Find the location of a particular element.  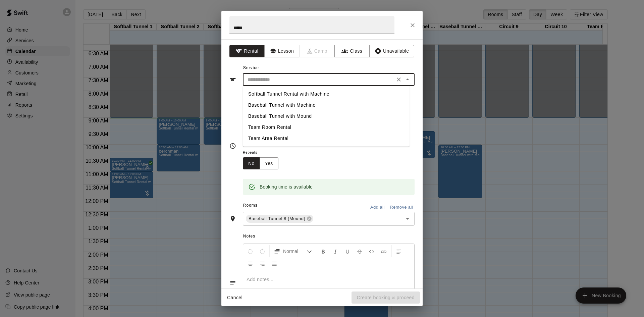

button: Justify Align is located at coordinates (274, 263).